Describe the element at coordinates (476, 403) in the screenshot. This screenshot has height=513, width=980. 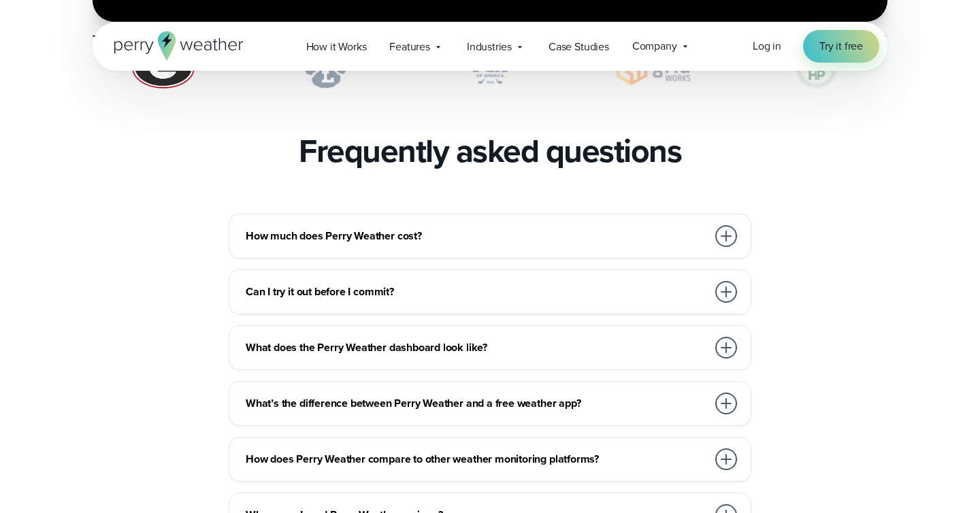
I see `h3: What’s the difference between Perry Weather and a free weather app?` at that location.